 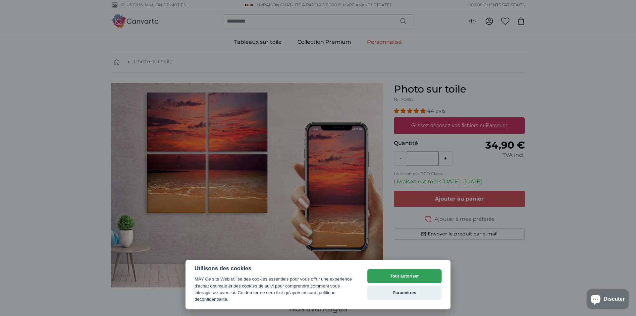 What do you see at coordinates (275, 268) in the screenshot?
I see `h2: Utilisons des cookies` at bounding box center [275, 268].